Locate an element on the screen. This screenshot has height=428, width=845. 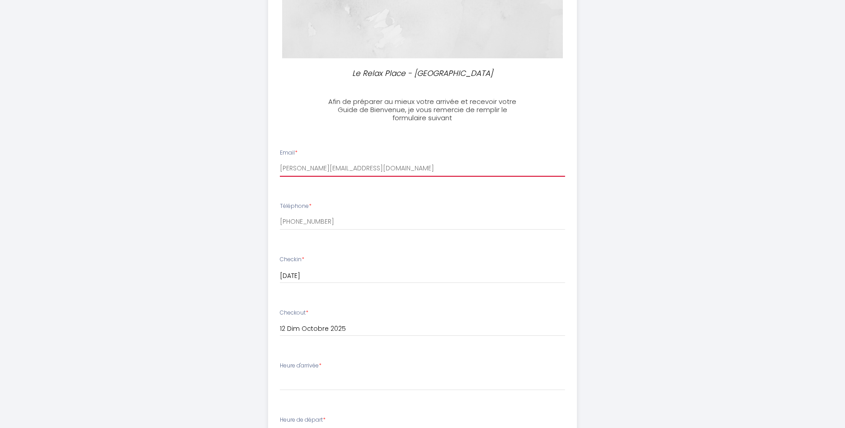
h3: Afin de préparer au mieux votre arrivée et recevoir votre Guide de Bienvenue, je vous remercie de... is located at coordinates (422, 110).